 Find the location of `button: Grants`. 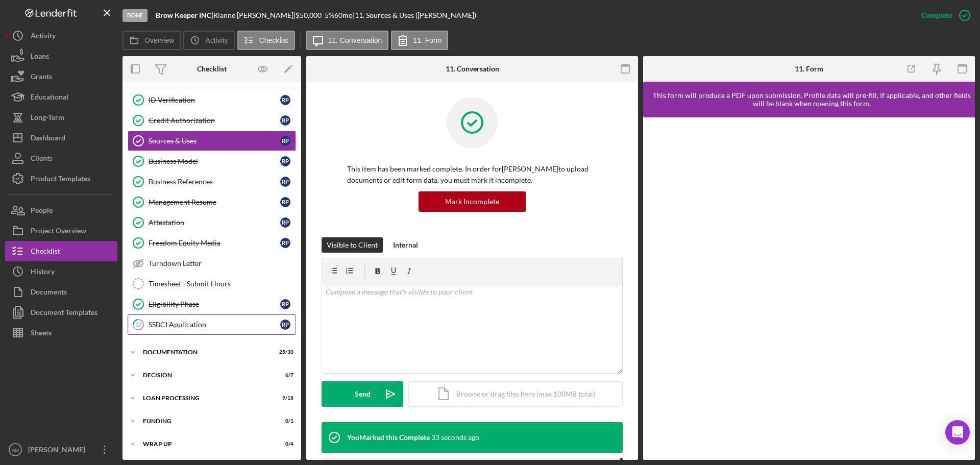

button: Grants is located at coordinates (61, 77).